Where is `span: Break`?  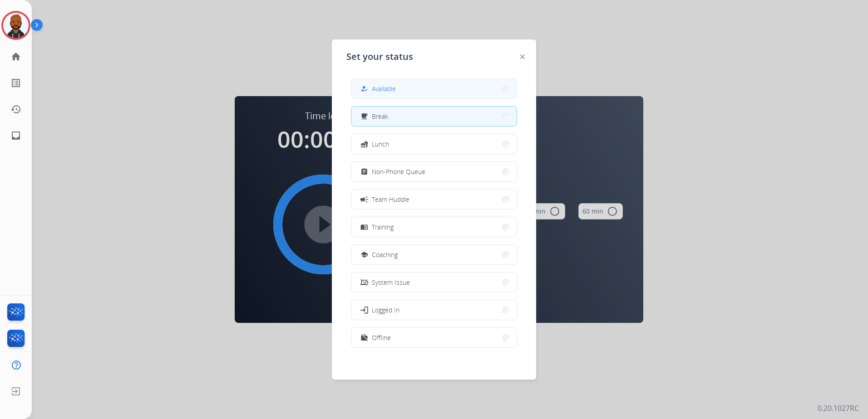 span: Break is located at coordinates (380, 116).